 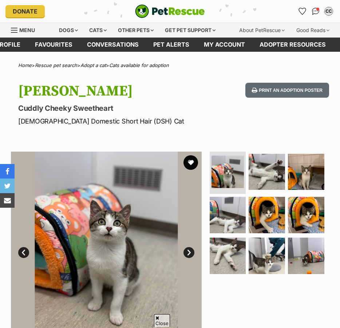 What do you see at coordinates (171, 44) in the screenshot?
I see `a: Pet alerts` at bounding box center [171, 44].